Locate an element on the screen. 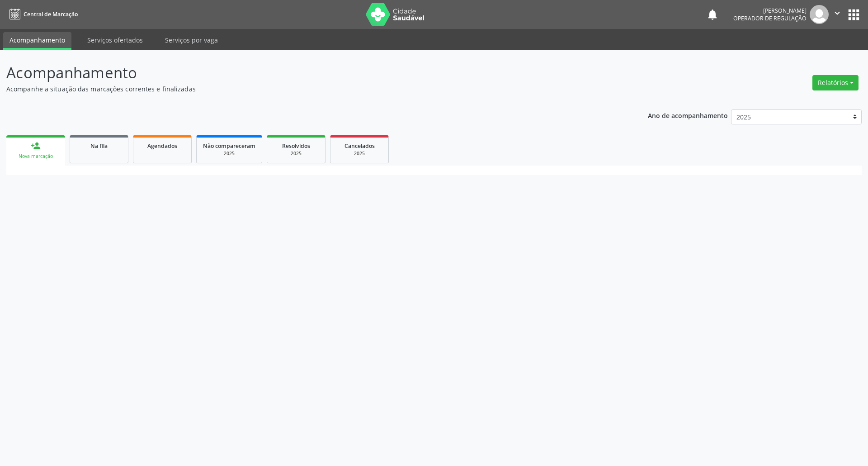 The height and width of the screenshot is (466, 868). button: Relatórios is located at coordinates (835, 83).